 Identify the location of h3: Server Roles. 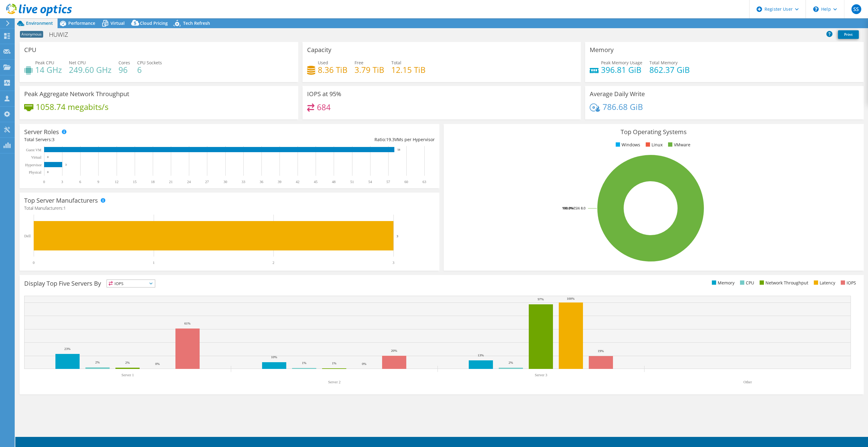
(42, 132).